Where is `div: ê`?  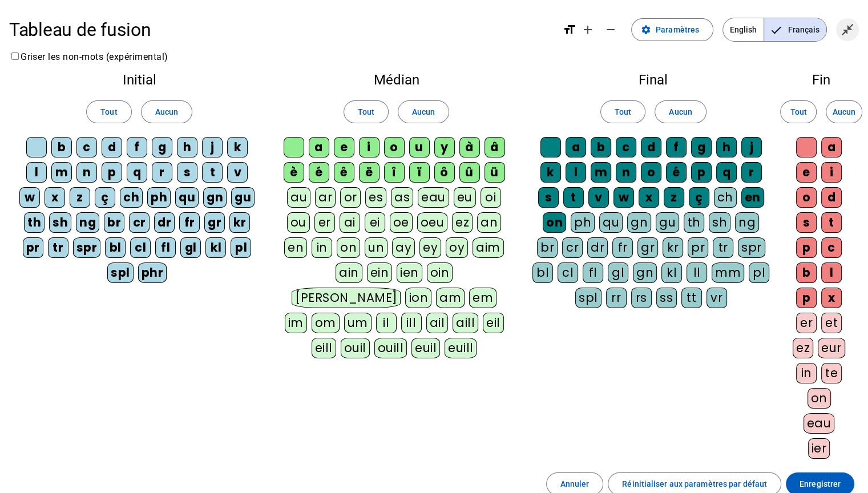
div: ê is located at coordinates (344, 172).